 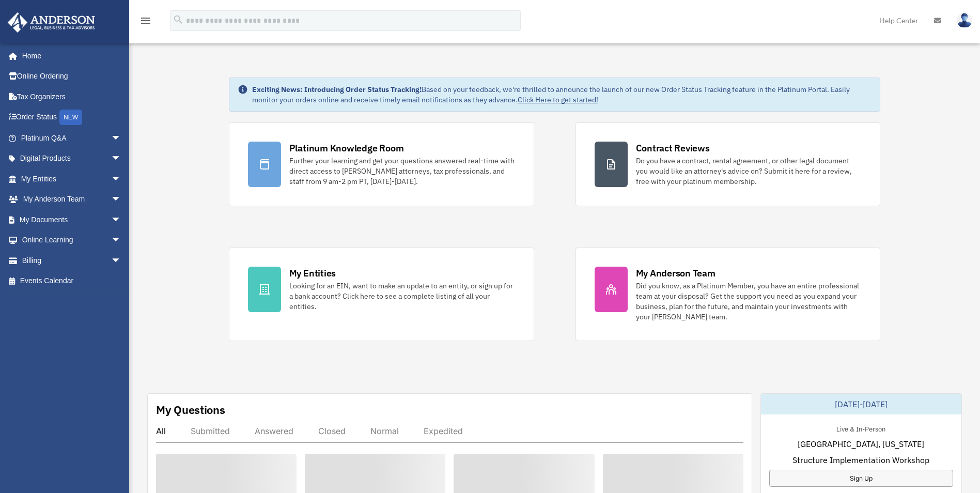 I want to click on a: My Anderson Teamarrow_drop_down, so click(x=72, y=200).